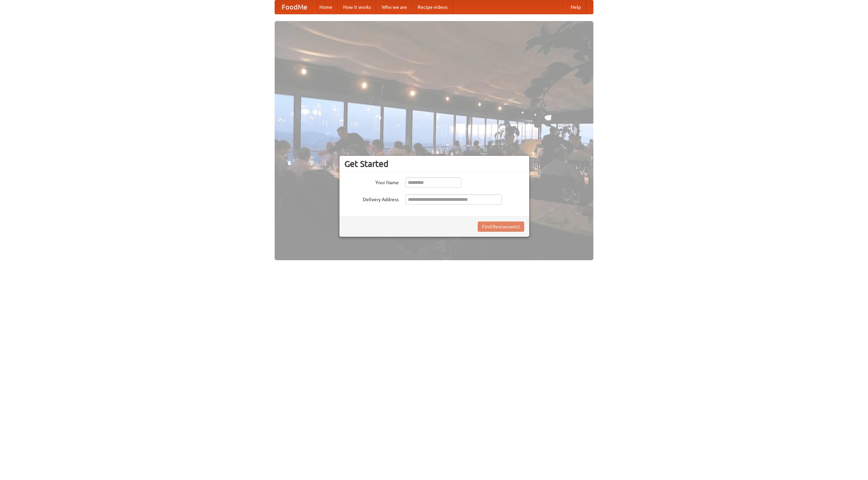  What do you see at coordinates (501, 227) in the screenshot?
I see `button: Find Restaurants!` at bounding box center [501, 227].